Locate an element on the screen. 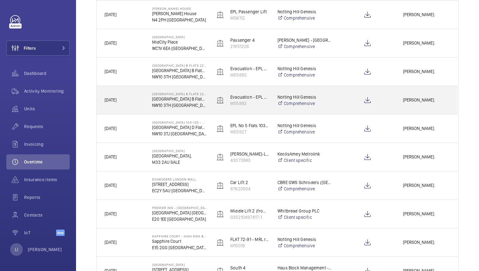 Image resolution: width=479 pixels, height=271 pixels. p: Car Lift 2 is located at coordinates (250, 183).